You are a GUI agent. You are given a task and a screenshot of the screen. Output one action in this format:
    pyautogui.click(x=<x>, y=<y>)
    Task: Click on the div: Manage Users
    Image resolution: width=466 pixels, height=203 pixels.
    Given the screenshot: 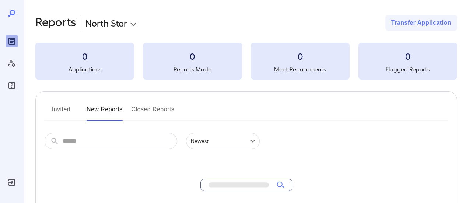 What is the action you would take?
    pyautogui.click(x=12, y=63)
    